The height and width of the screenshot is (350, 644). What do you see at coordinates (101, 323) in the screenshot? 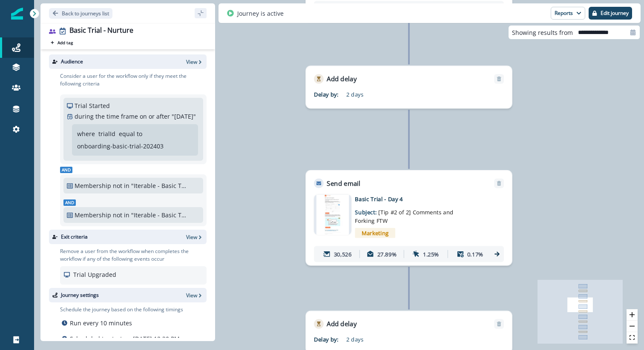
I see `p: Run every 10 minutes` at bounding box center [101, 323].